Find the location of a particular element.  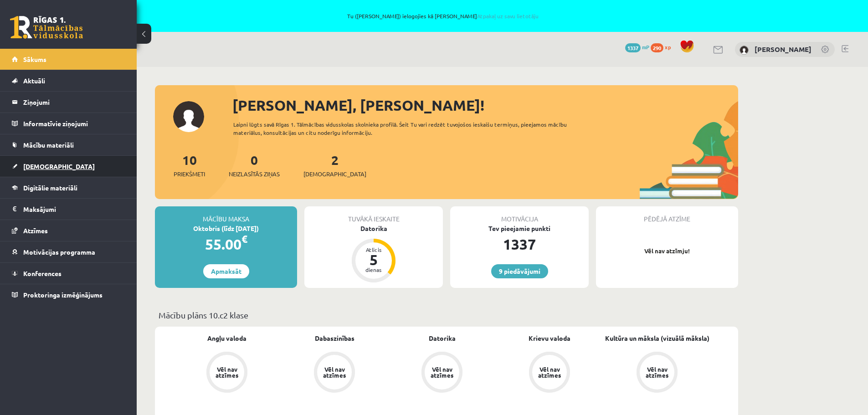

a: Proktoringa izmēģinājums is located at coordinates (68, 295).